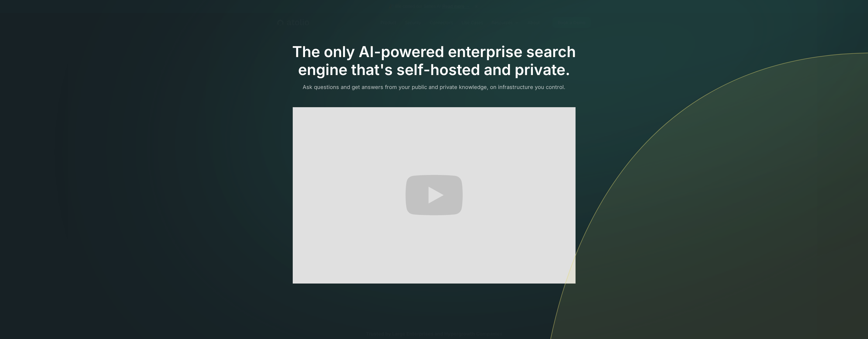 This screenshot has height=339, width=868. Describe the element at coordinates (442, 23) in the screenshot. I see `a: Connectors` at that location.